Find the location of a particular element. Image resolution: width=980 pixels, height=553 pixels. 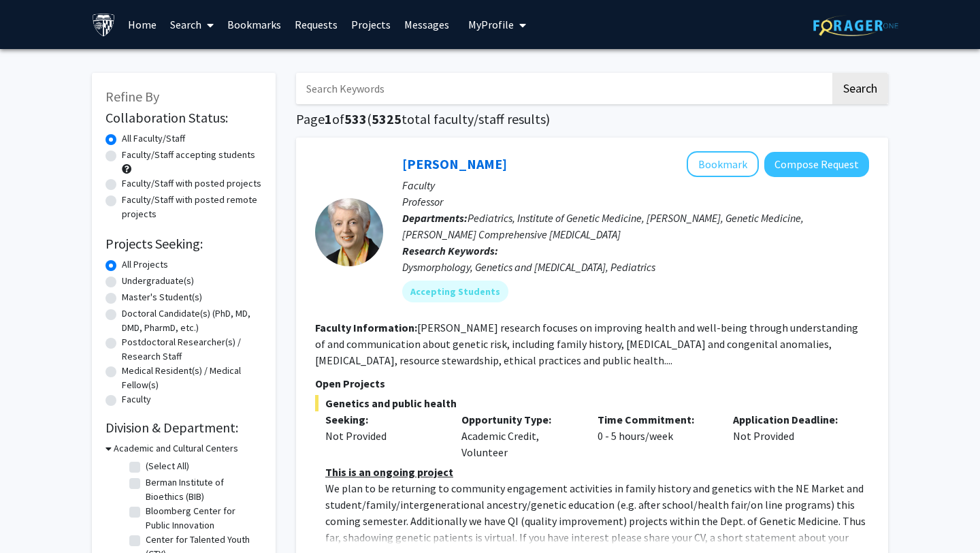

h2: Division & Department: is located at coordinates (184, 427).